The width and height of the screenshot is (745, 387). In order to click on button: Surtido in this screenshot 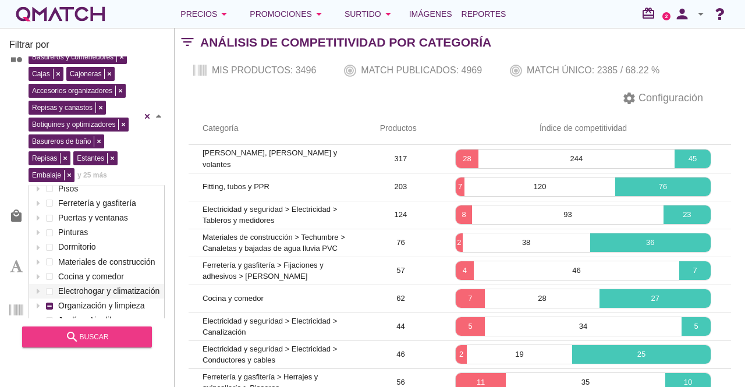, I will do `click(369, 14)`.